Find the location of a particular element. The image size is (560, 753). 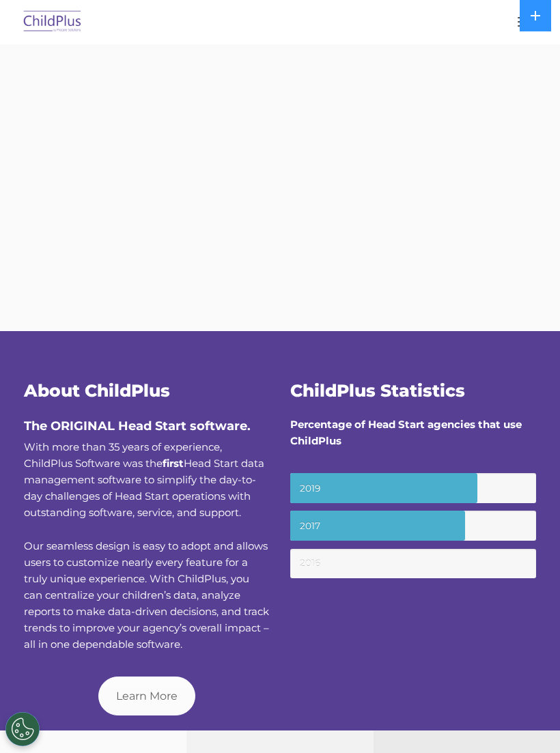

a: Learn More is located at coordinates (147, 696).